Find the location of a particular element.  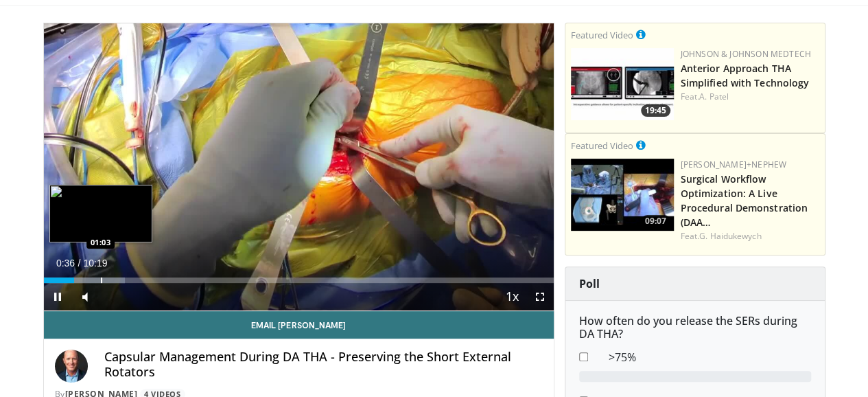

img: 06bb1c17-1231-4454-8f12-6191b0b3b81a.150x105_q85_crop-smart_upscale.jpg is located at coordinates (622, 84).